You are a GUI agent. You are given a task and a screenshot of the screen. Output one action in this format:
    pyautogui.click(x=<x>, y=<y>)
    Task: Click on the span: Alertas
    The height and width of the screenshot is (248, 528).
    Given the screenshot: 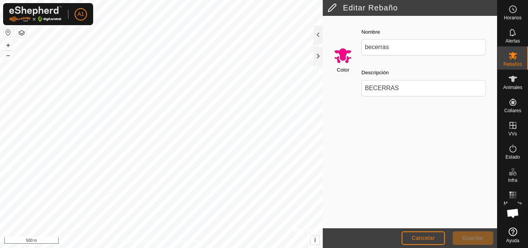 What is the action you would take?
    pyautogui.click(x=513, y=41)
    